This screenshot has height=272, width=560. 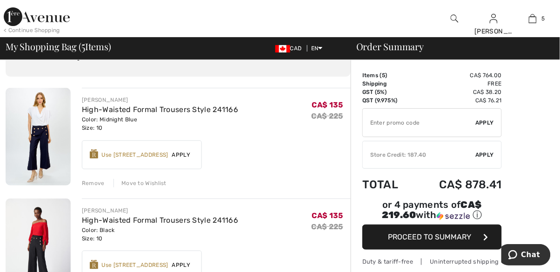 I want to click on img: Canadian Dollar, so click(x=283, y=49).